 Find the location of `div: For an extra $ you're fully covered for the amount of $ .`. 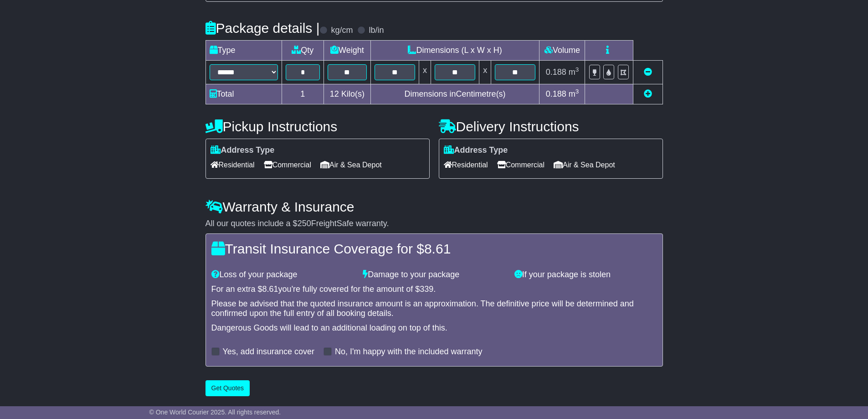

div: For an extra $ you're fully covered for the amount of $ . is located at coordinates (434, 290).